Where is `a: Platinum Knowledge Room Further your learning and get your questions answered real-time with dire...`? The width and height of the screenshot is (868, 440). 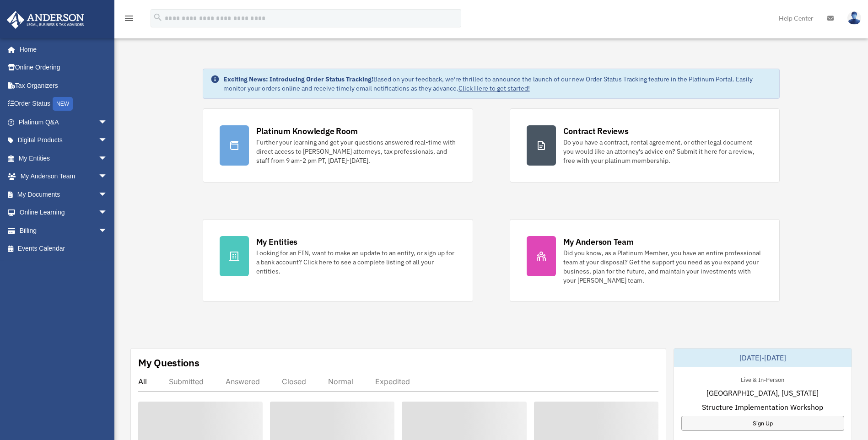
a: Platinum Knowledge Room Further your learning and get your questions answered real-time with dire... is located at coordinates (337, 145).